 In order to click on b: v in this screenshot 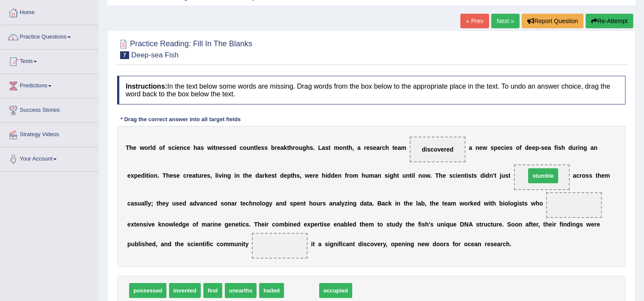, I will do `click(220, 176)`.